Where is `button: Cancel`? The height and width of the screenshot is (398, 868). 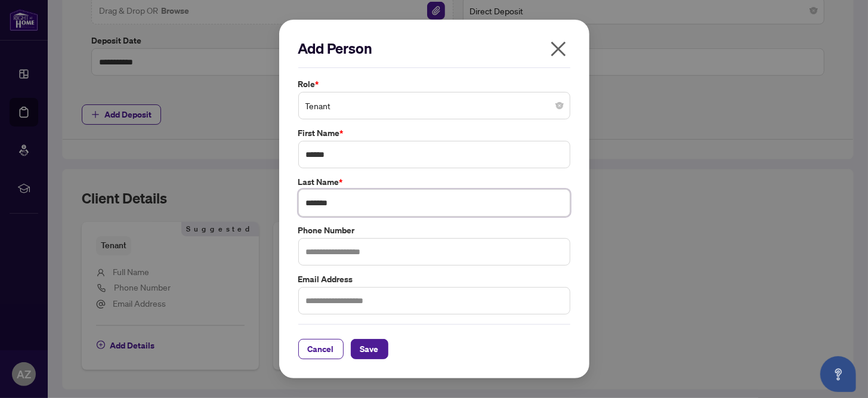 button: Cancel is located at coordinates (321, 349).